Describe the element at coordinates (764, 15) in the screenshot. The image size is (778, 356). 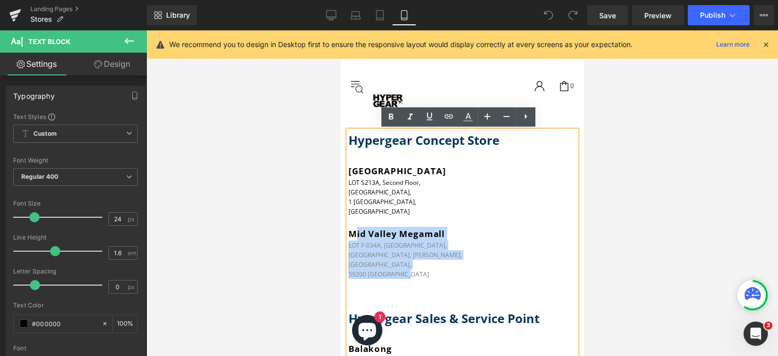
I see `button: More` at that location.